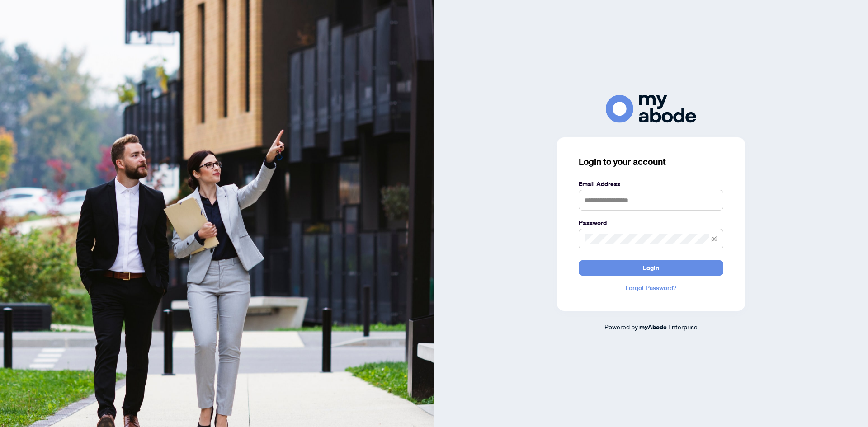 Image resolution: width=868 pixels, height=427 pixels. What do you see at coordinates (650, 268) in the screenshot?
I see `button: Login` at bounding box center [650, 268].